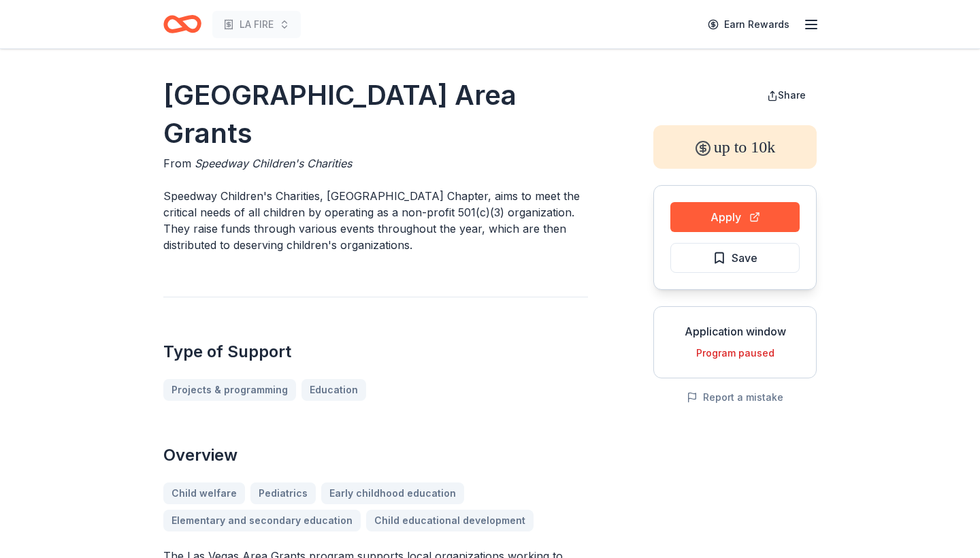 This screenshot has width=980, height=558. Describe the element at coordinates (735, 353) in the screenshot. I see `div: Program paused` at that location.